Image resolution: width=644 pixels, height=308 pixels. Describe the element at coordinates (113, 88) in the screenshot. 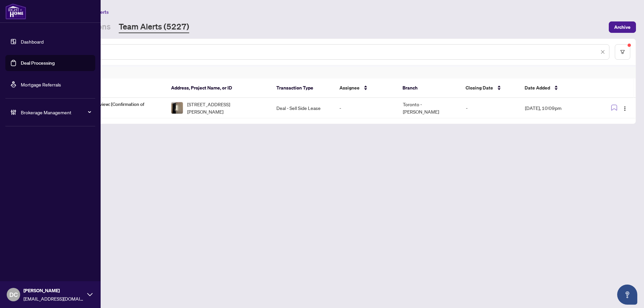

I see `th: Summary` at that location.